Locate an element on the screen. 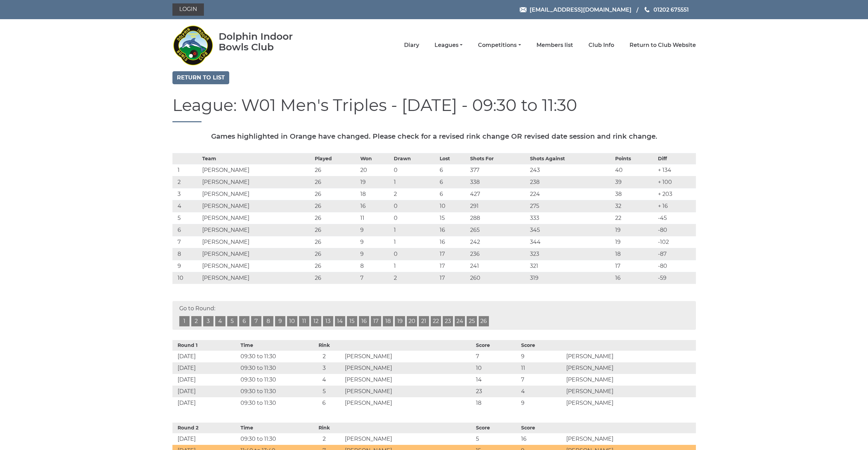 This screenshot has height=450, width=868. th: Played is located at coordinates (336, 159).